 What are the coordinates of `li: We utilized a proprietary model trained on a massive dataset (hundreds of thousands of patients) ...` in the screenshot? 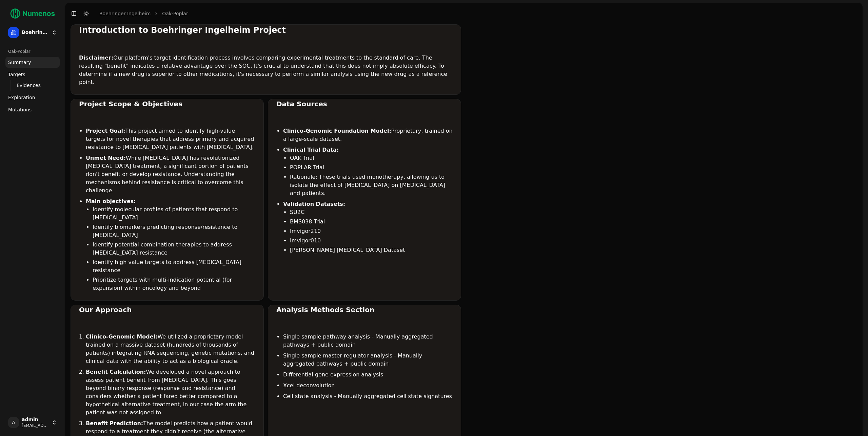 It's located at (171, 349).